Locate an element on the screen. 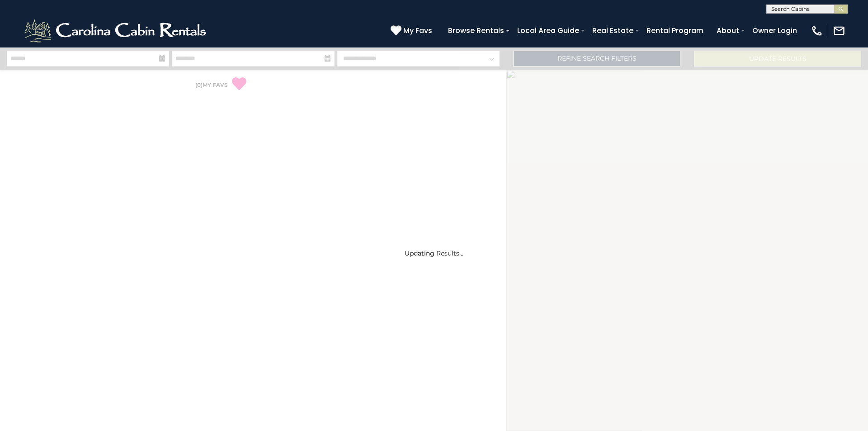 Image resolution: width=868 pixels, height=431 pixels. a: Real Estate is located at coordinates (613, 30).